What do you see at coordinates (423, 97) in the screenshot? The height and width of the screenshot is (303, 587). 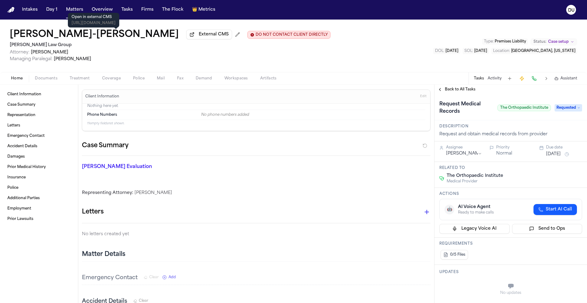 I see `button: Edit` at bounding box center [423, 97].